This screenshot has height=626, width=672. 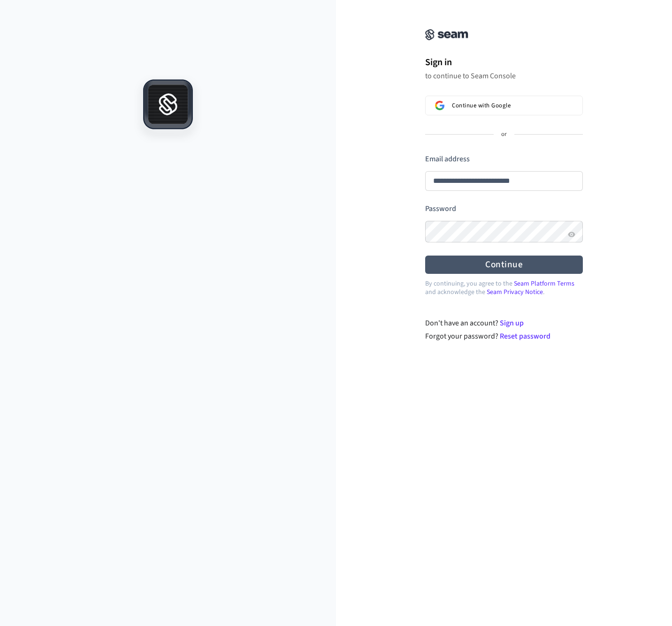 I want to click on button: Show password, so click(x=572, y=234).